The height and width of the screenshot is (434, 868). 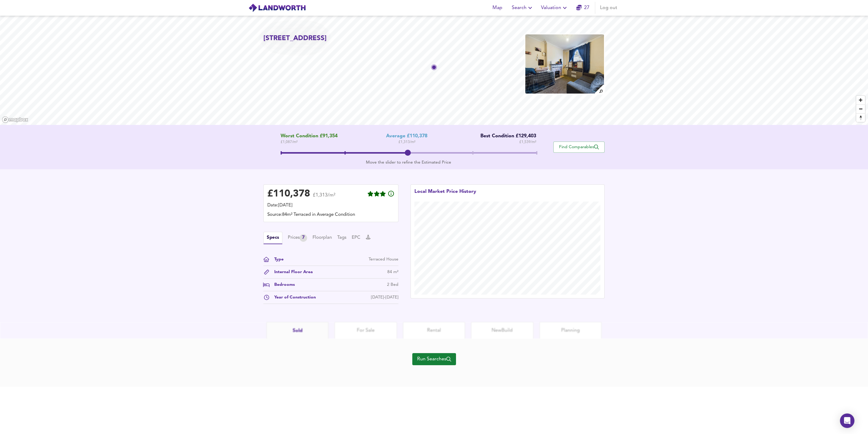 I want to click on span: Map, so click(x=498, y=8).